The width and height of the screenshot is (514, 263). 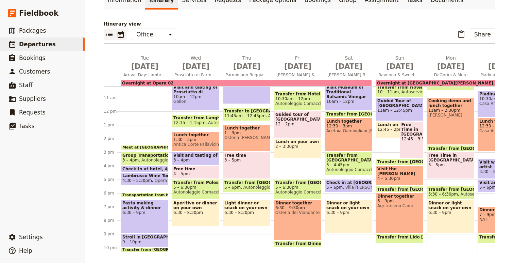 I want to click on span: 5:30 – 6:30pm, so click(x=443, y=194).